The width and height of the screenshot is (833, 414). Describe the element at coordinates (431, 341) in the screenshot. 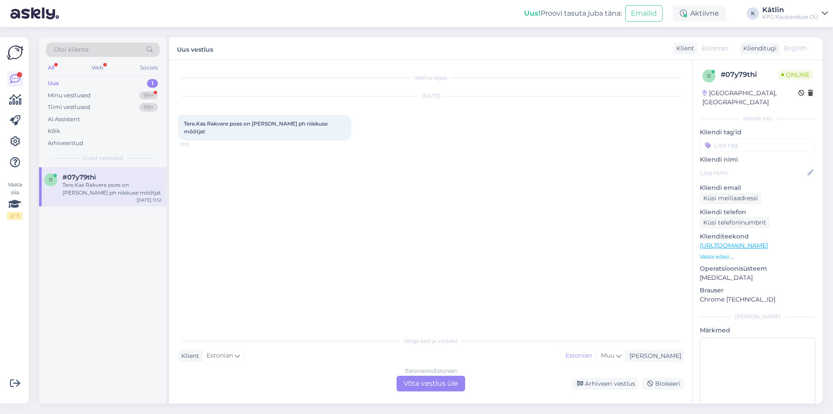

I see `div: Valige keel ja vastake` at that location.